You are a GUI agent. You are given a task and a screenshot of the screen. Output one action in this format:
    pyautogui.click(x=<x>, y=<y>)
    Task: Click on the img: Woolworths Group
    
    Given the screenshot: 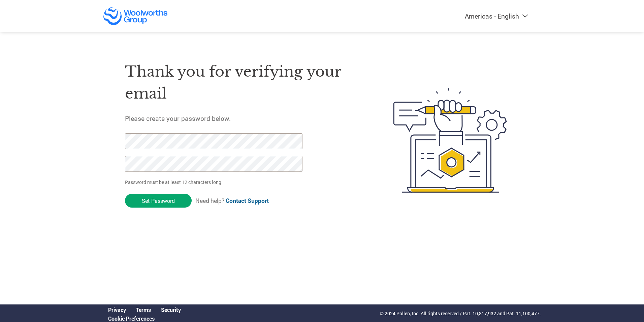 What is the action you would take?
    pyautogui.click(x=136, y=16)
    